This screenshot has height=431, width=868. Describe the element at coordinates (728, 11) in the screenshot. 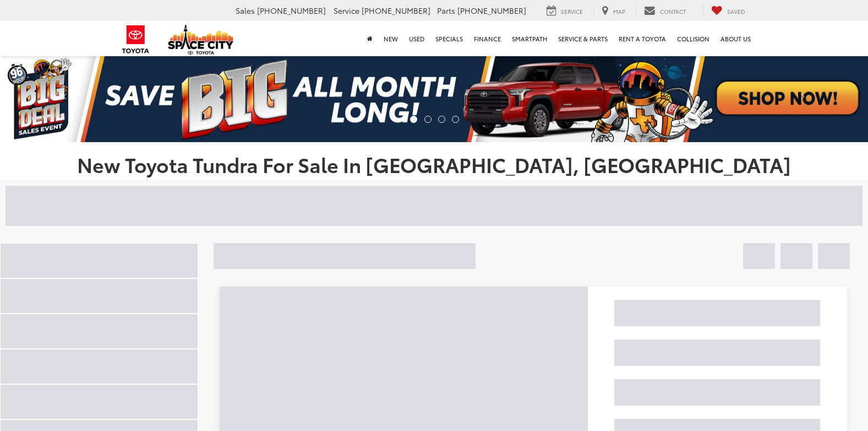

I see `a: My Saved Vehicles` at that location.